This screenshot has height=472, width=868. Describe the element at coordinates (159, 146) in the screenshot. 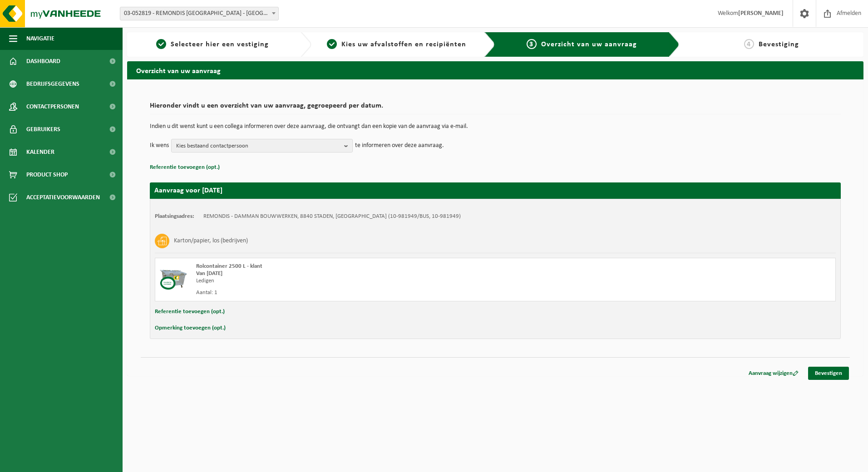

I see `p: Ik wens` at that location.